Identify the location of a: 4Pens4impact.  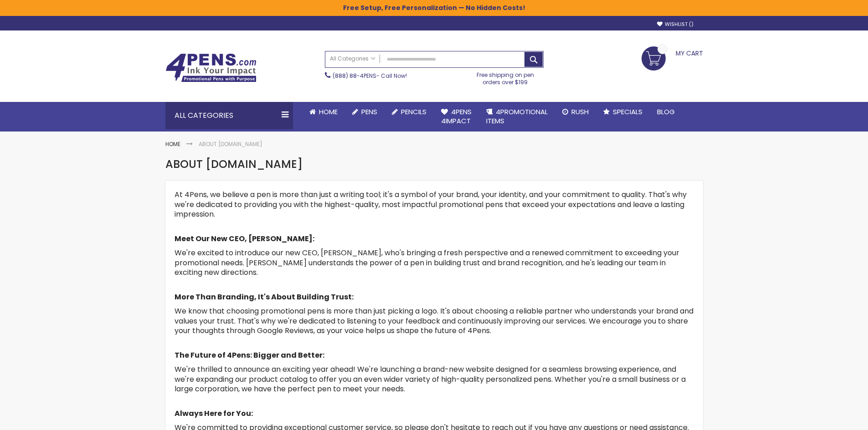
(456, 117).